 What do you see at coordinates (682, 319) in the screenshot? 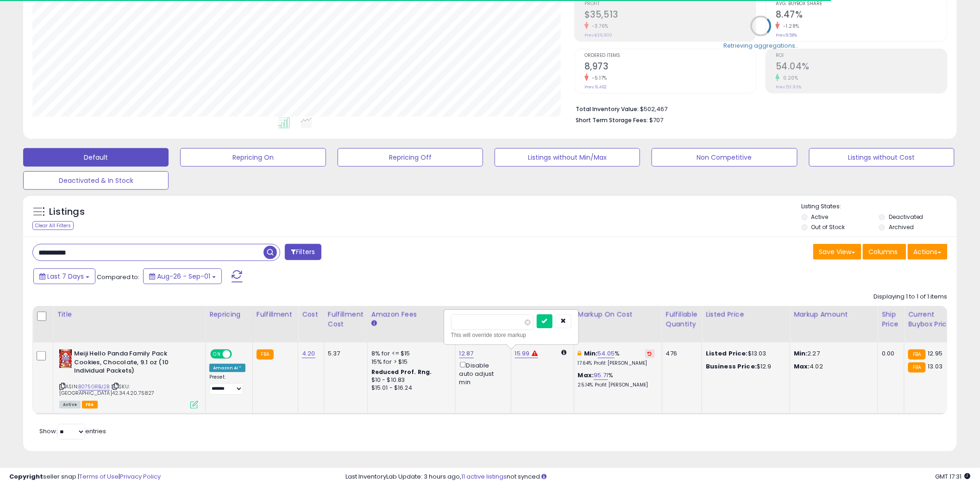
I see `div: Fulfillable Quantity` at bounding box center [682, 319].